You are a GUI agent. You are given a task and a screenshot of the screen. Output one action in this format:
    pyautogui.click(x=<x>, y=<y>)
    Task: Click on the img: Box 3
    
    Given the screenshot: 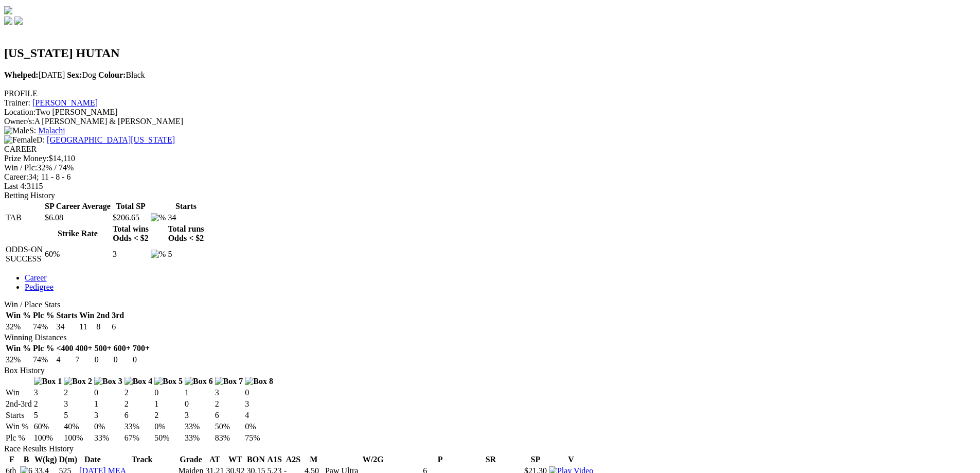 What is the action you would take?
    pyautogui.click(x=108, y=381)
    